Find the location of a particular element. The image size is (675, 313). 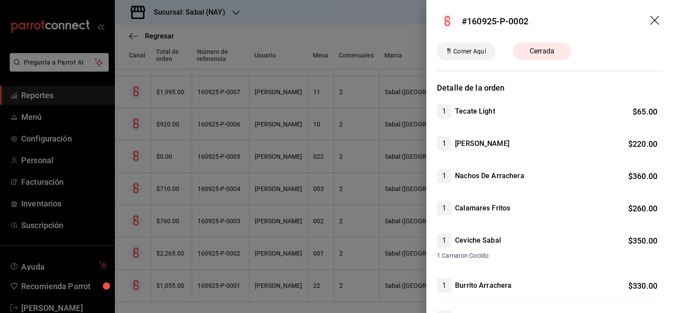

h4: Tecate Light is located at coordinates (475, 111).